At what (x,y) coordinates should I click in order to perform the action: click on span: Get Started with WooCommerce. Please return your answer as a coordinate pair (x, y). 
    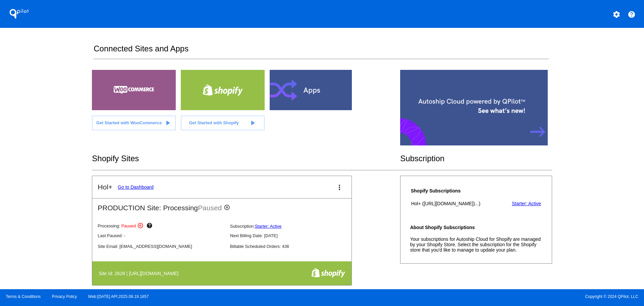
    Looking at the image, I should click on (129, 122).